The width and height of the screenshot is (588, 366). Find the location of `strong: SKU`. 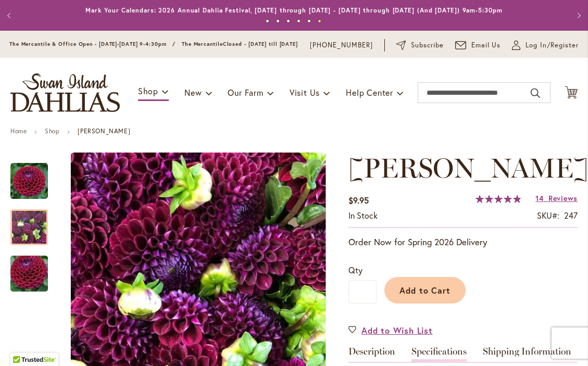

strong: SKU is located at coordinates (547, 214).